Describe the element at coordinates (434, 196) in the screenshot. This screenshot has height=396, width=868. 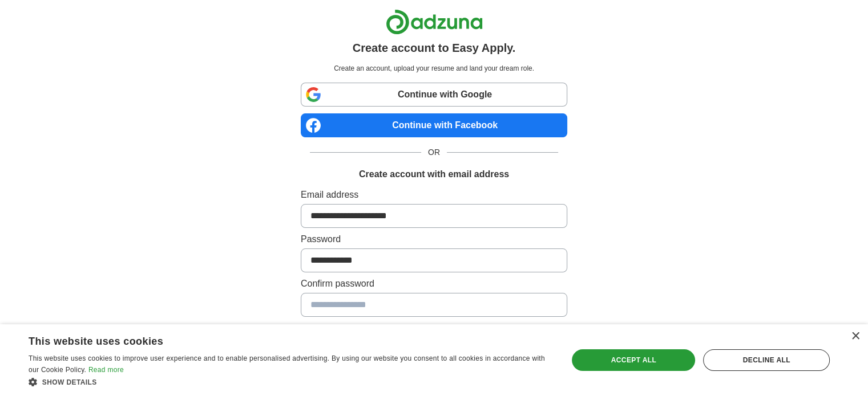
I see `label: Email address` at that location.